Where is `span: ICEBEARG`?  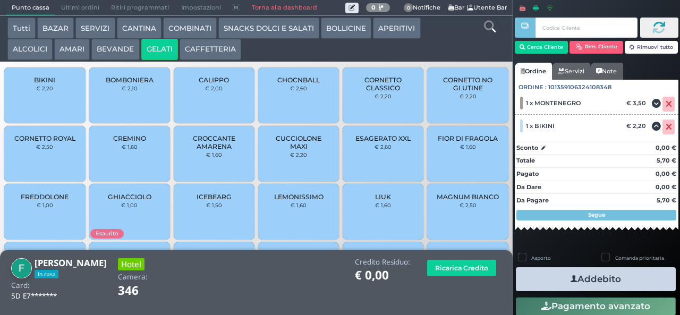
span: ICEBEARG is located at coordinates (214, 197).